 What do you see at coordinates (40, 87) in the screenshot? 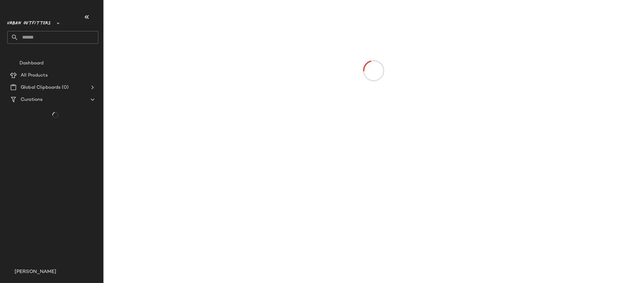
I see `span: Global Clipboards` at bounding box center [40, 87].